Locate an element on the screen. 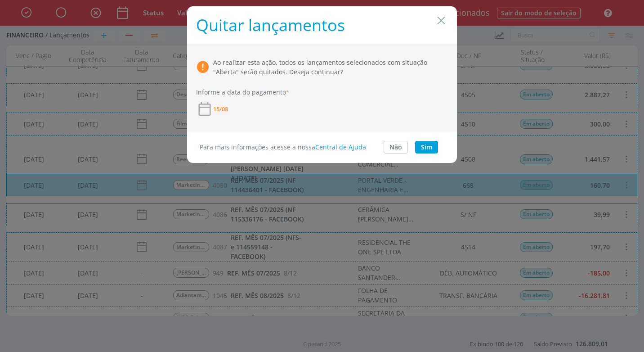 The height and width of the screenshot is (352, 644). span: Para mais informações acesse a nossa is located at coordinates (283, 147).